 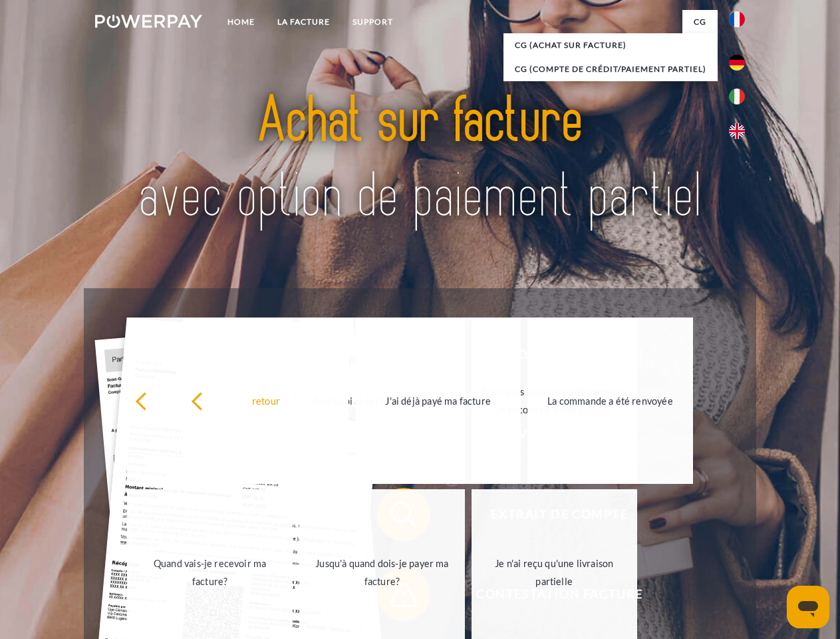 I want to click on div: Je n'ai reçu qu'une livraison partielle, so click(x=554, y=572).